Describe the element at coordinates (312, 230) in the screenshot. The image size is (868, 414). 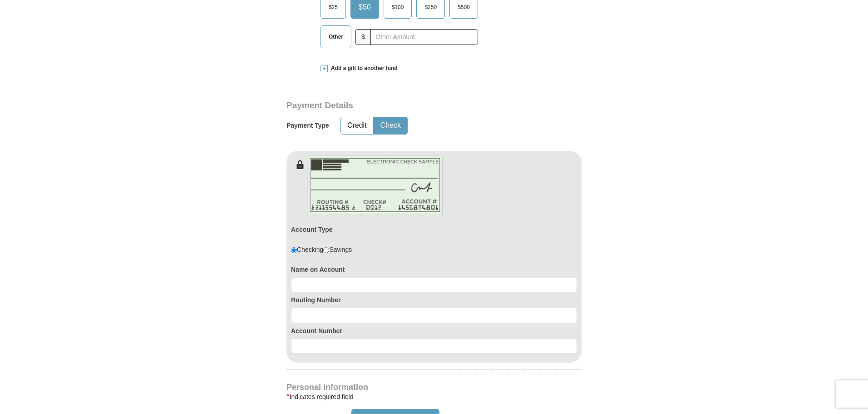
I see `label: Account Type` at that location.